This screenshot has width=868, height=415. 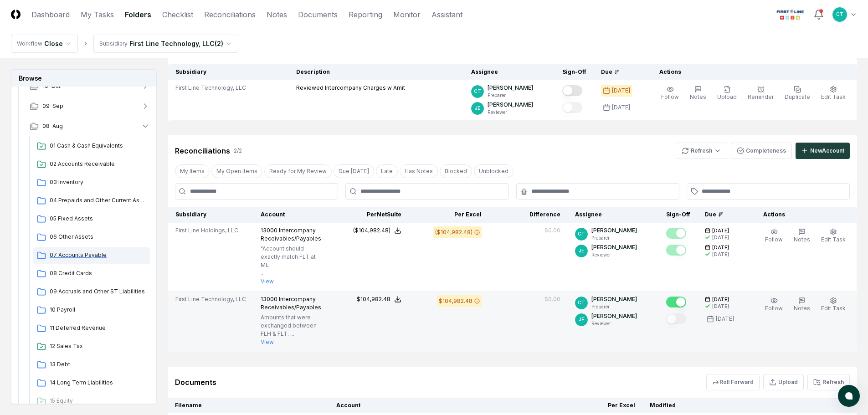 I want to click on a: 10 Payroll, so click(x=92, y=310).